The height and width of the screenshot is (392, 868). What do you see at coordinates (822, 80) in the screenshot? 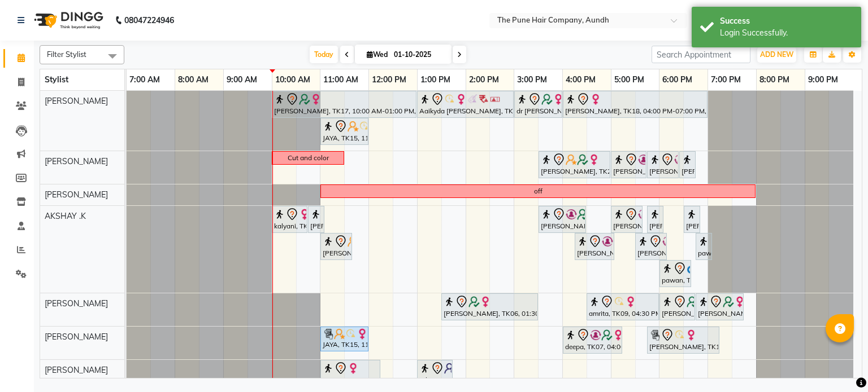
I see `a: 9:00 PM` at bounding box center [822, 80].